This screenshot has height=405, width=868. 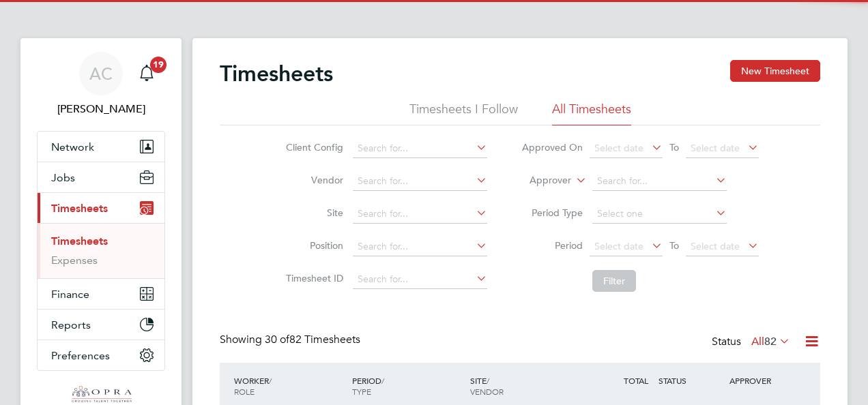 I want to click on label: Client Config, so click(x=312, y=147).